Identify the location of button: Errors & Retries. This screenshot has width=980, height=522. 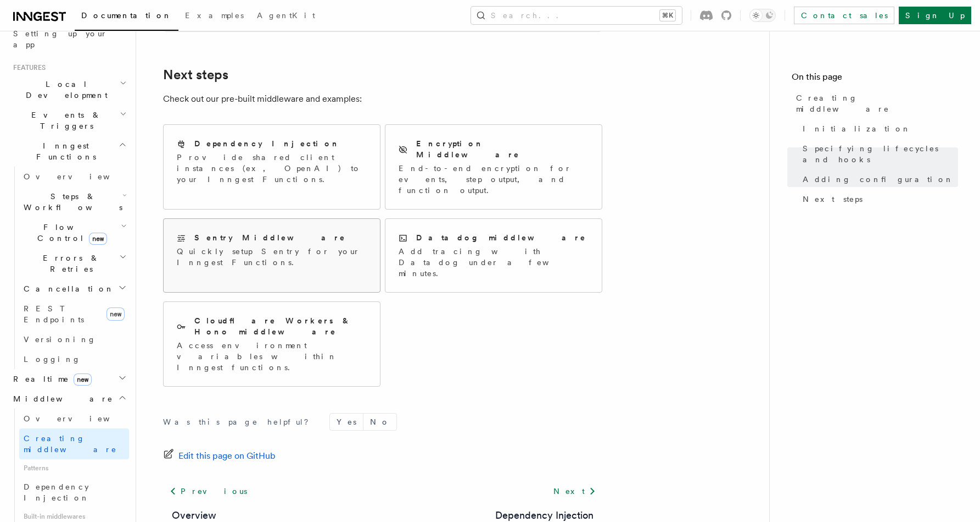
(74, 263).